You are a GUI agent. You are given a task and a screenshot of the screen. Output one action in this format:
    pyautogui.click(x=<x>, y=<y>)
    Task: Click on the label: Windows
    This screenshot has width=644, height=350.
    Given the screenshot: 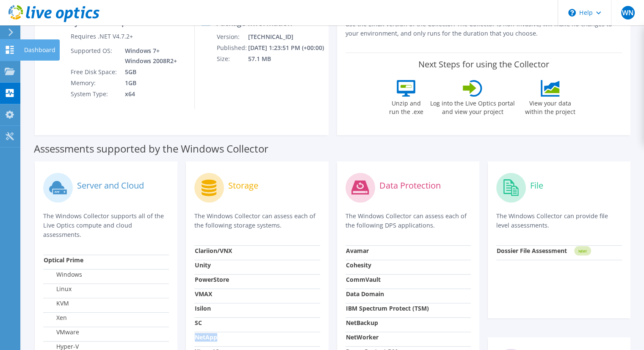 What is the action you would take?
    pyautogui.click(x=63, y=275)
    